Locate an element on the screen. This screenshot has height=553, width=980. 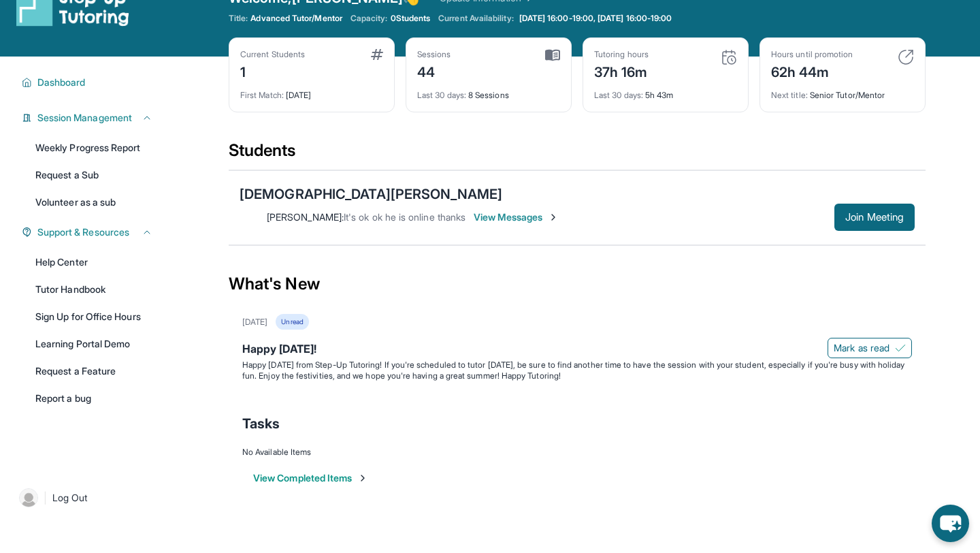
span: Next title : is located at coordinates (790, 94).